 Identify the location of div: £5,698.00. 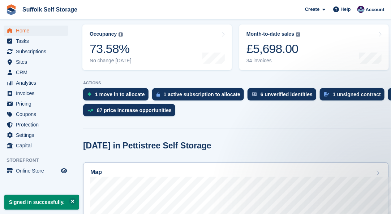
(273, 49).